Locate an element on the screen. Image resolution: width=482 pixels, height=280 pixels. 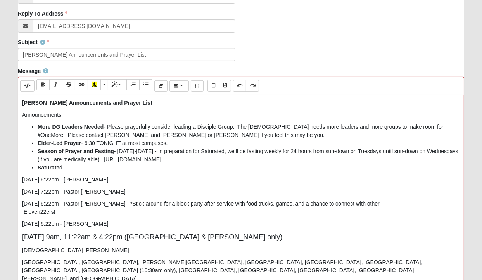
button: Bold (CTRL+B) is located at coordinates (43, 85).